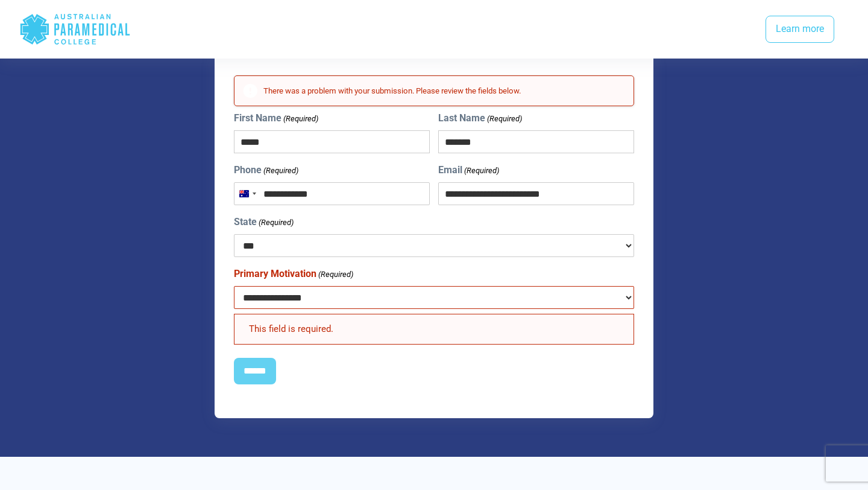 This screenshot has height=490, width=868. What do you see at coordinates (434, 328) in the screenshot?
I see `div: This field is required.` at bounding box center [434, 328].